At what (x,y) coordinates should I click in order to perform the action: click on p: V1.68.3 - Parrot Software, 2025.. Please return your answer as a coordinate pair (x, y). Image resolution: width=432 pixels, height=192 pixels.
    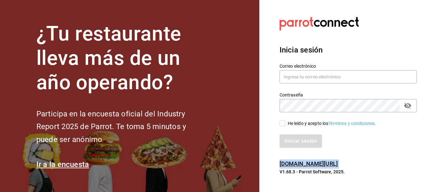
    Looking at the image, I should click on (348, 172).